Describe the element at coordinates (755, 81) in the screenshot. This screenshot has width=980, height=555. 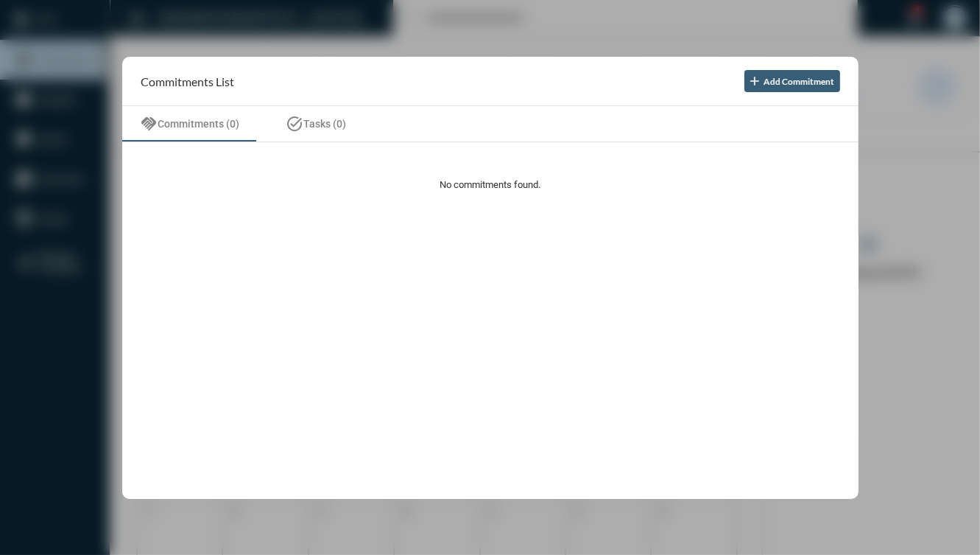
I see `mat-icon: add` at that location.